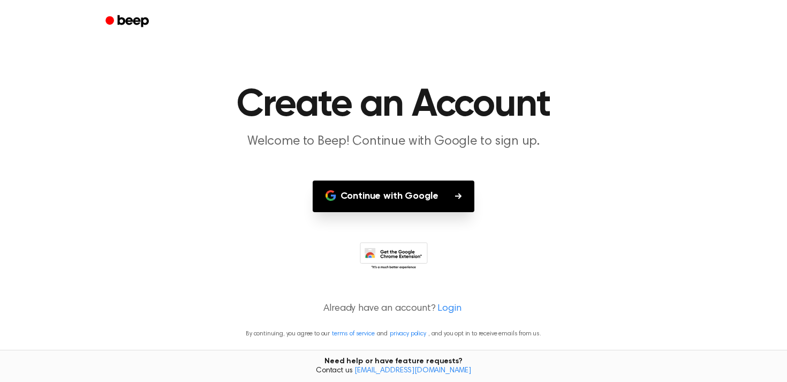 The image size is (787, 382). What do you see at coordinates (393, 196) in the screenshot?
I see `button: Continue with Google` at bounding box center [393, 196].